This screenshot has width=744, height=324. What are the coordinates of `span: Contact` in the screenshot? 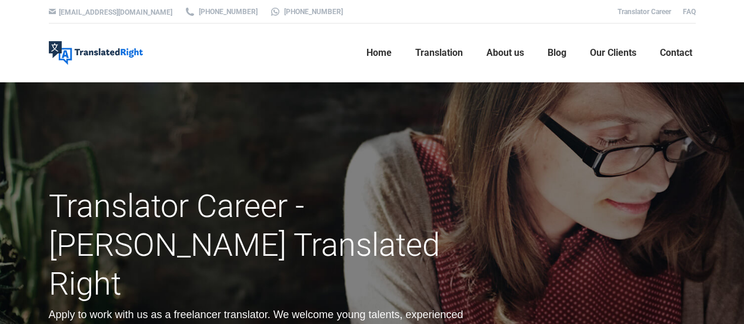 It's located at (676, 53).